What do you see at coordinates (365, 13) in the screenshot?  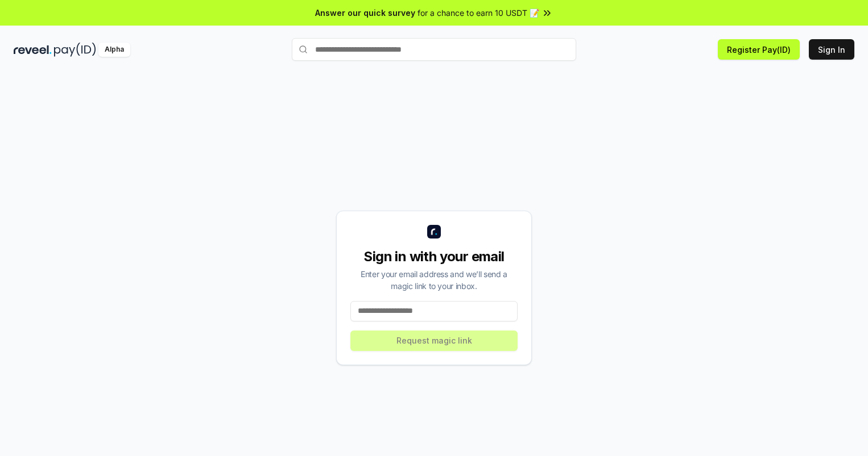 I see `span: Answer our quick survey` at bounding box center [365, 13].